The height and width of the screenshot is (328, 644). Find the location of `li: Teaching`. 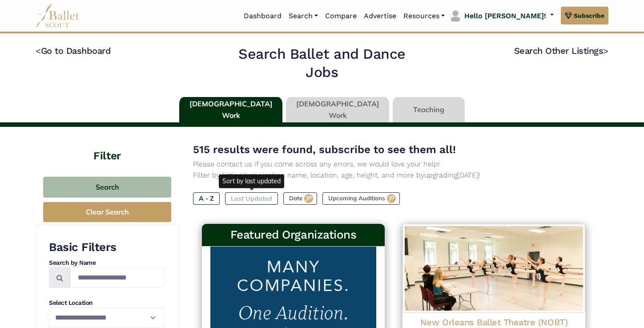

li: Teaching is located at coordinates (429, 110).